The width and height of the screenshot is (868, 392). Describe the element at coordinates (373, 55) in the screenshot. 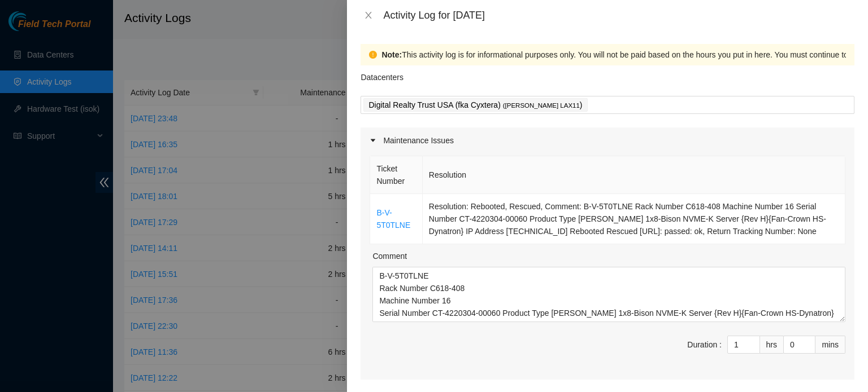

I see `span: exclamation-circle` at that location.